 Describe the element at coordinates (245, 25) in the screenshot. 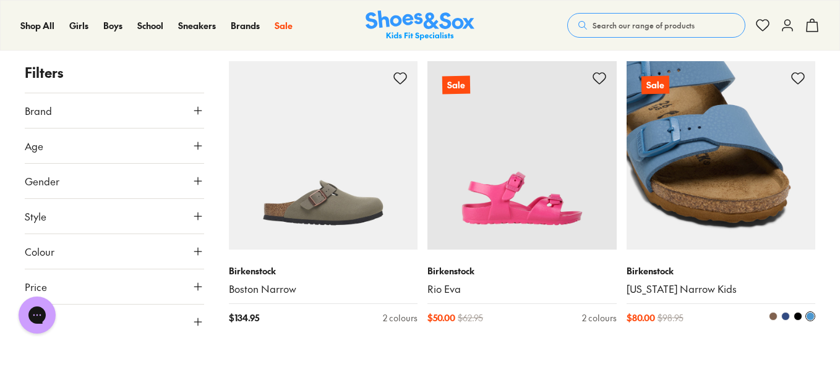

I see `span: Brands` at that location.